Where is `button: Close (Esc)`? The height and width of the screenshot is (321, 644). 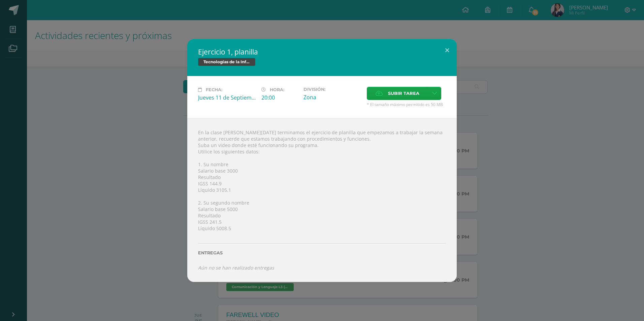
button: Close (Esc) is located at coordinates (447, 51).